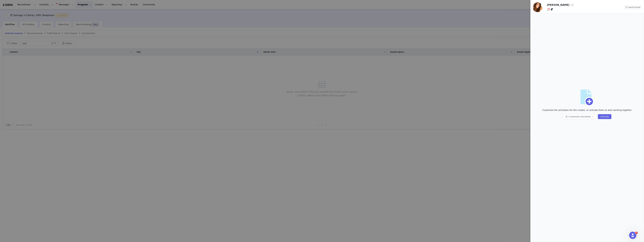 This screenshot has width=644, height=242. What do you see at coordinates (604, 116) in the screenshot?
I see `button: Activate` at bounding box center [604, 116].